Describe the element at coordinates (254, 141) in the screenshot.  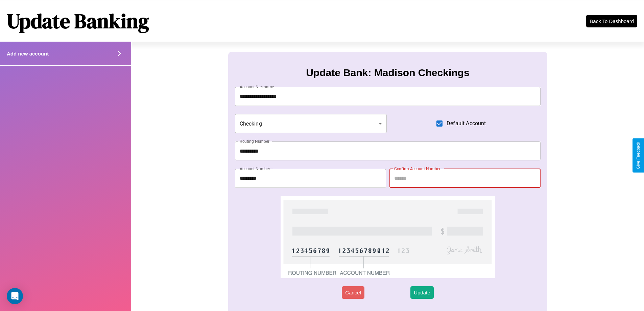
I see `label: Routing Number` at that location.